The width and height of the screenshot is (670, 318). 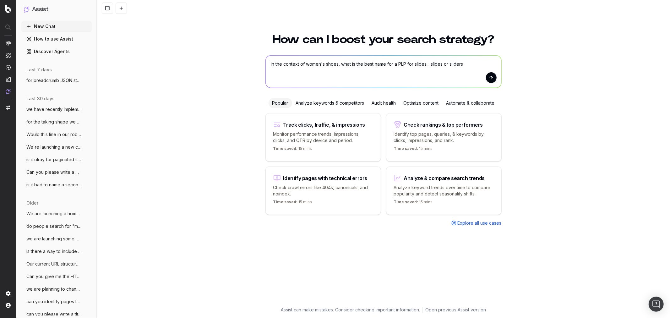 What do you see at coordinates (444, 125) in the screenshot?
I see `div: Check rankings & top performers` at bounding box center [444, 125].